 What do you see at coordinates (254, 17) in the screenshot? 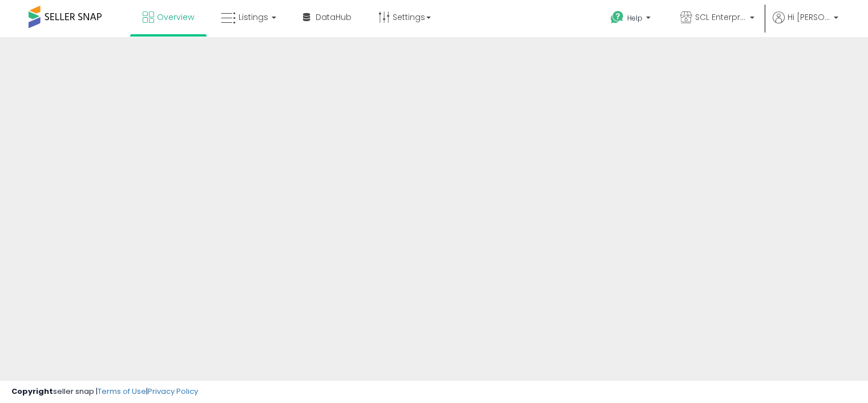
I see `span: Listings` at bounding box center [254, 17].